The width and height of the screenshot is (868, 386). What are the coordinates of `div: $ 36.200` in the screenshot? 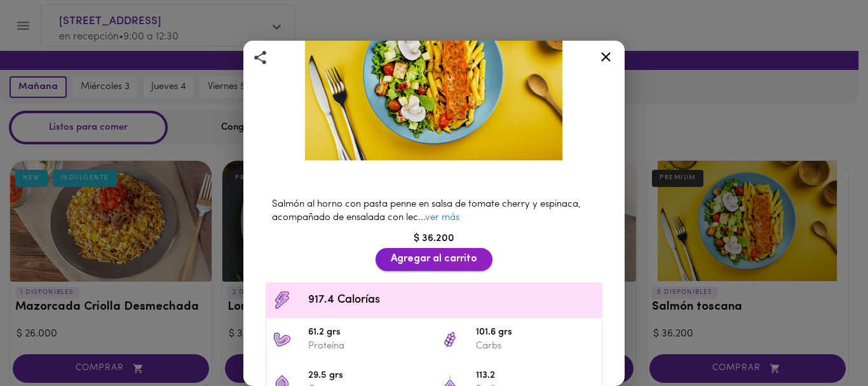 It's located at (434, 238).